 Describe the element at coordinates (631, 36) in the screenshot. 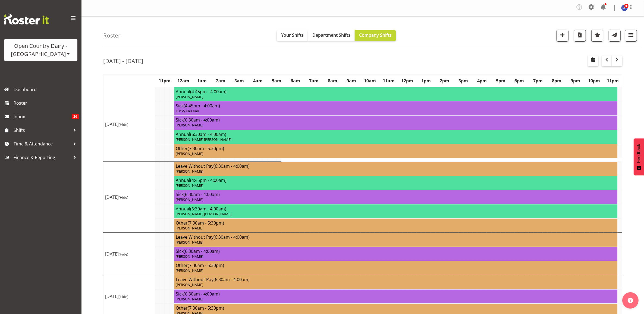

I see `button: Filter Shifts` at that location.